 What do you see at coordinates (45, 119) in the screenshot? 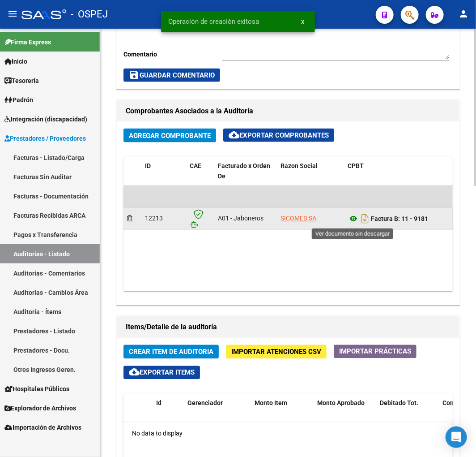
I see `span: Integración (discapacidad)` at bounding box center [45, 119].